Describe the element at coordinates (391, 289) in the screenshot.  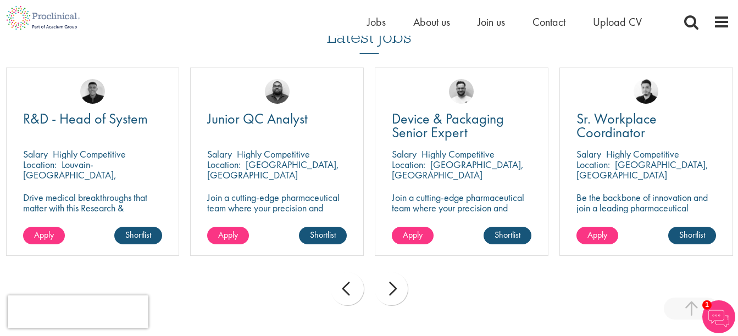
I see `div: next` at that location.